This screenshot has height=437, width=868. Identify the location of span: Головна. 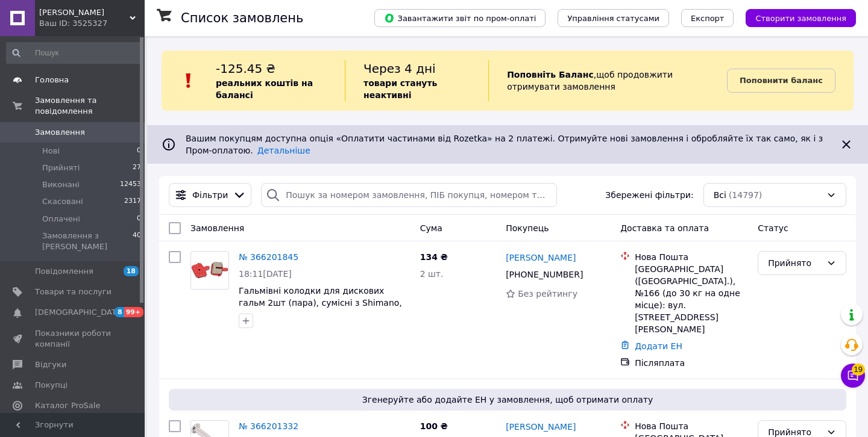
(52, 80).